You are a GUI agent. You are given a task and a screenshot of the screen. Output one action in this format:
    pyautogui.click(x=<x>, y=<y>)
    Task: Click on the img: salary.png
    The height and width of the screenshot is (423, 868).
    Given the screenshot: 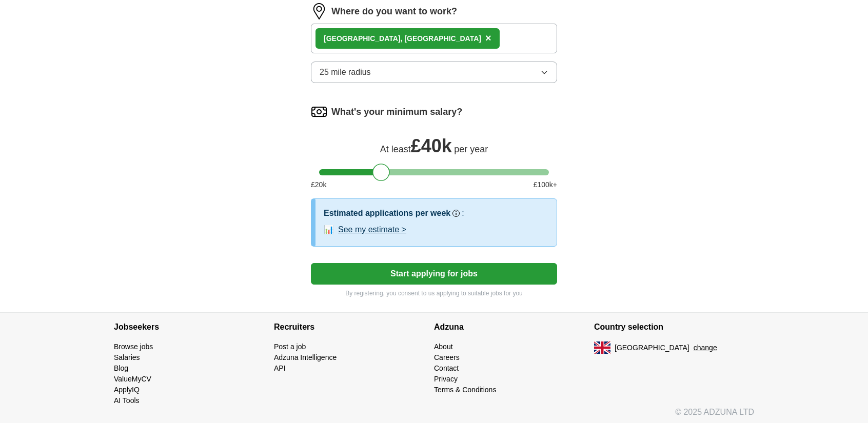 What is the action you would take?
    pyautogui.click(x=319, y=112)
    